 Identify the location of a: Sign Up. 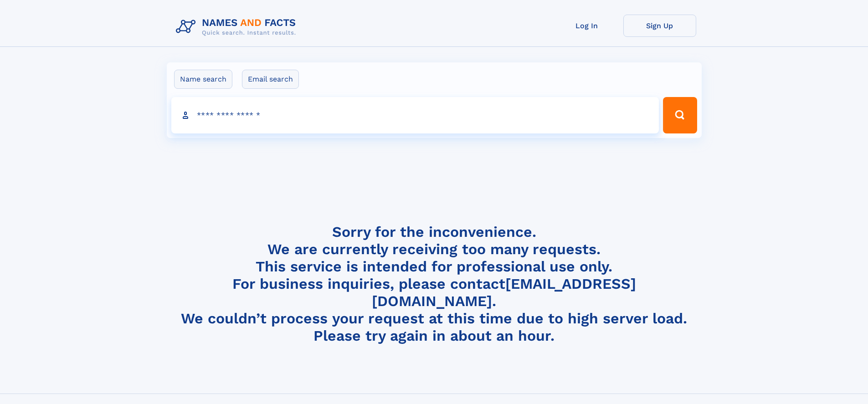
(660, 25).